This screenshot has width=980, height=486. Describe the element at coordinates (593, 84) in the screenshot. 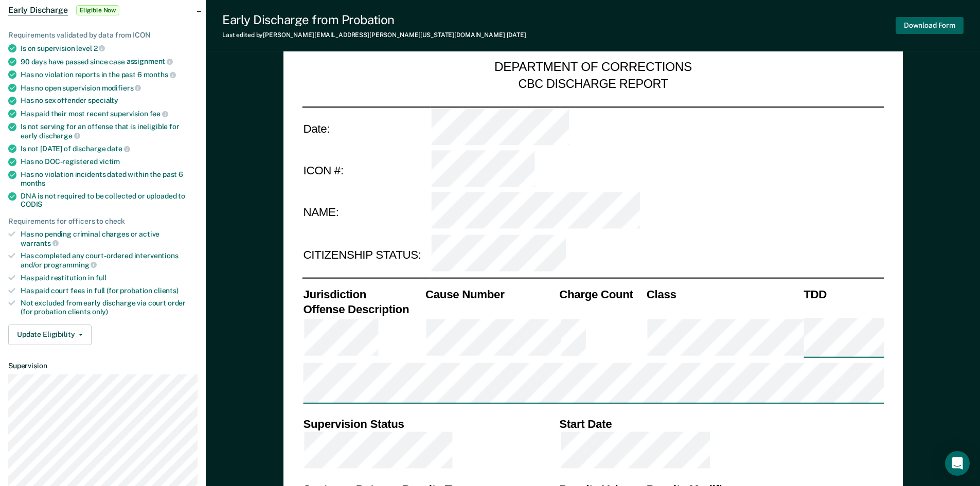

I see `div: CBC DISCHARGE REPORT` at that location.